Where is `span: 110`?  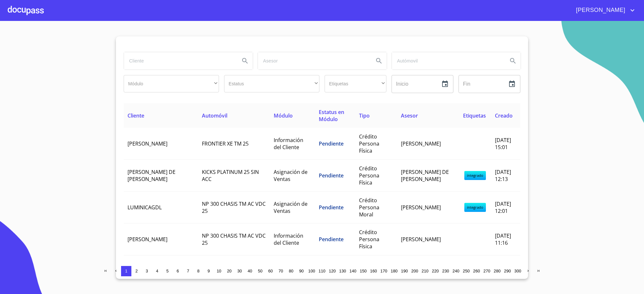 span: 110 is located at coordinates (322, 271).